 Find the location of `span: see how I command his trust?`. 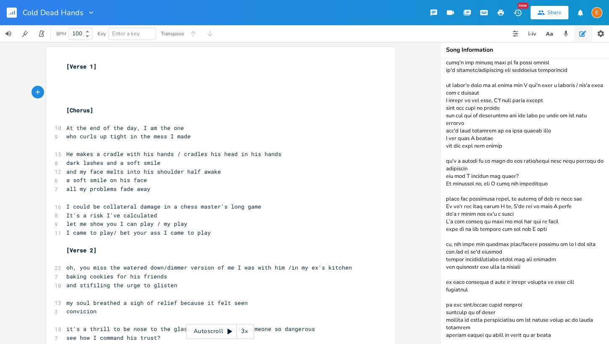

span: see how I command his trust? is located at coordinates (113, 337).